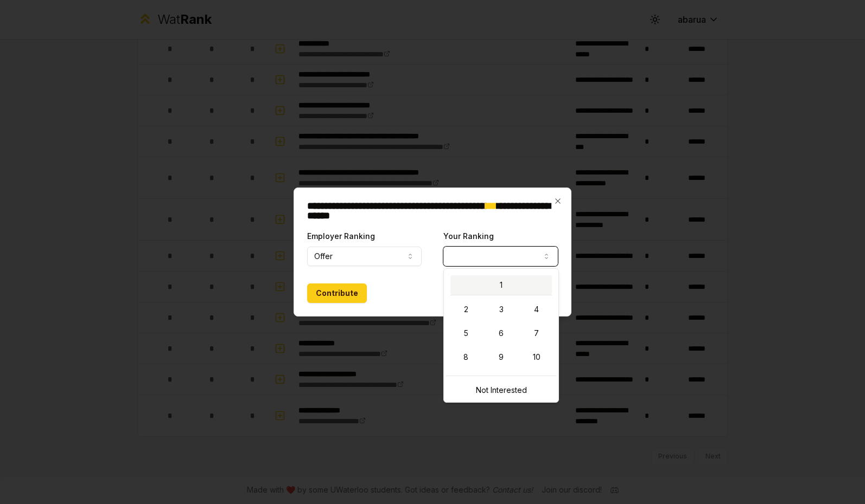  Describe the element at coordinates (536, 310) in the screenshot. I see `span: 4` at that location.